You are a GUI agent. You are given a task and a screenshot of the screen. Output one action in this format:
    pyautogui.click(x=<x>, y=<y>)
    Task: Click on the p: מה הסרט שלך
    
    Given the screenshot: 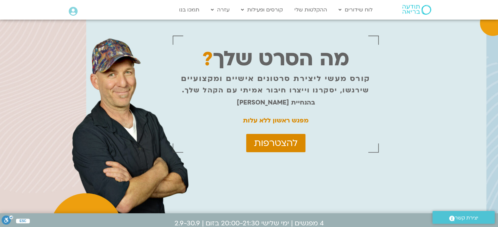 What is the action you would take?
    pyautogui.click(x=276, y=59)
    